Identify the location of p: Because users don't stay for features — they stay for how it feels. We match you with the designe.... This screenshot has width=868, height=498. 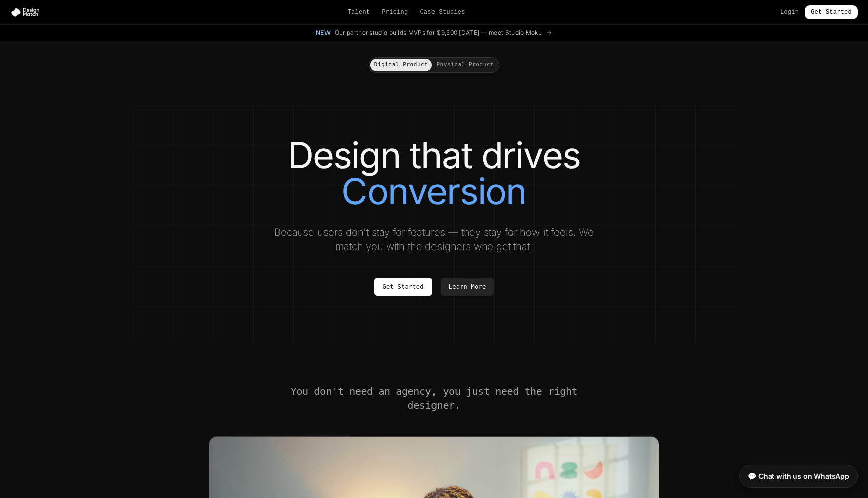
(434, 240).